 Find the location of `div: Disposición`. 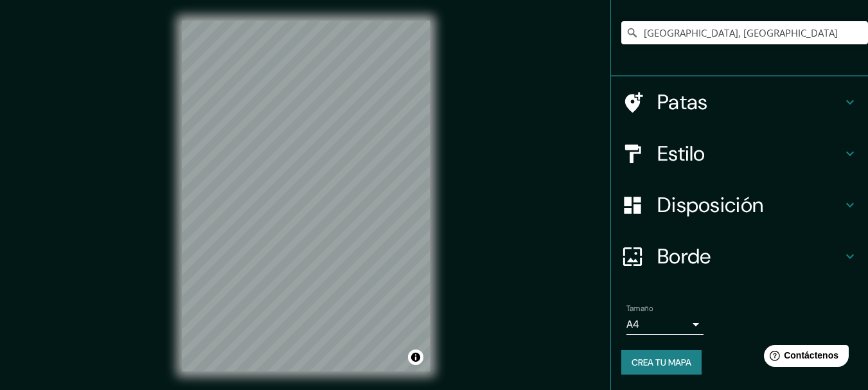

div: Disposición is located at coordinates (740, 205).